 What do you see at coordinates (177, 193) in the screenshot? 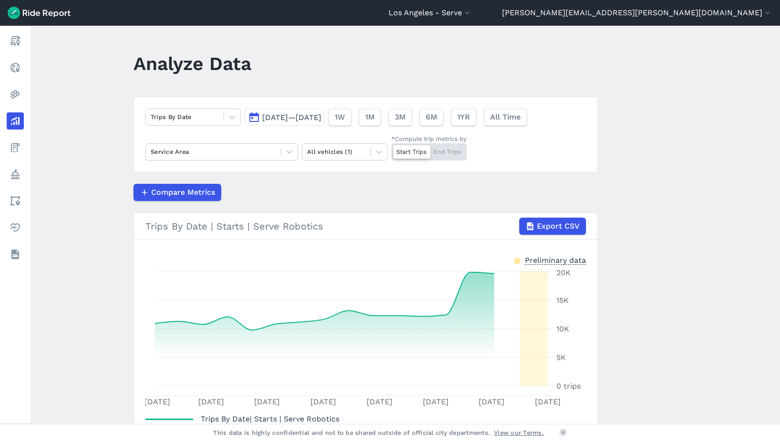
I see `button: Compare Metrics` at bounding box center [177, 193].